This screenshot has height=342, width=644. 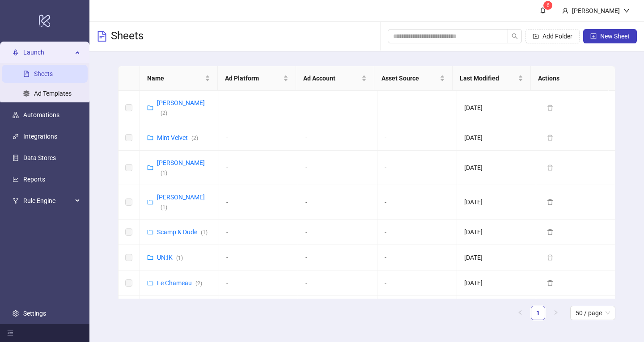 What do you see at coordinates (615, 36) in the screenshot?
I see `span: New Sheet` at bounding box center [615, 36].